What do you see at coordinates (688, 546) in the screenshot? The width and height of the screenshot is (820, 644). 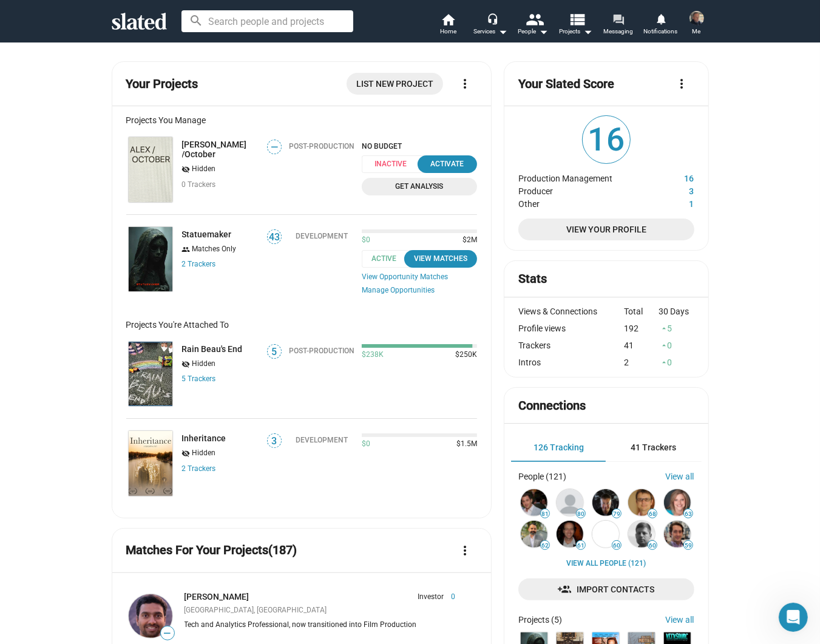 I see `span: 59` at bounding box center [688, 546].